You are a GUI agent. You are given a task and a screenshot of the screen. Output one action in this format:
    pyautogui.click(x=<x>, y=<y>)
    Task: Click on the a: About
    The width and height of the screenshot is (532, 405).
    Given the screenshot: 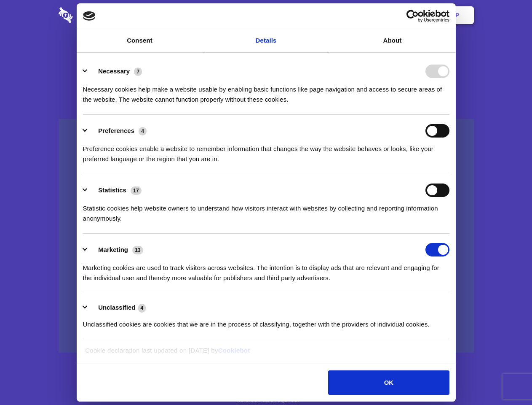 What is the action you would take?
    pyautogui.click(x=393, y=40)
    